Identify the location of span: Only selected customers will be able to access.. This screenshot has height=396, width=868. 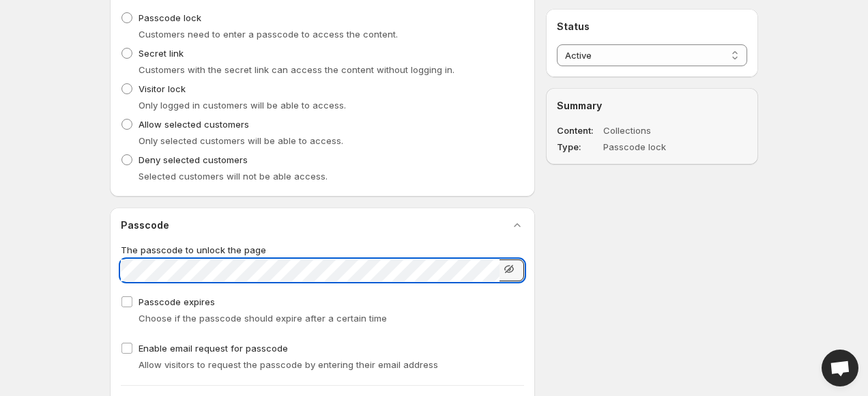
(241, 140).